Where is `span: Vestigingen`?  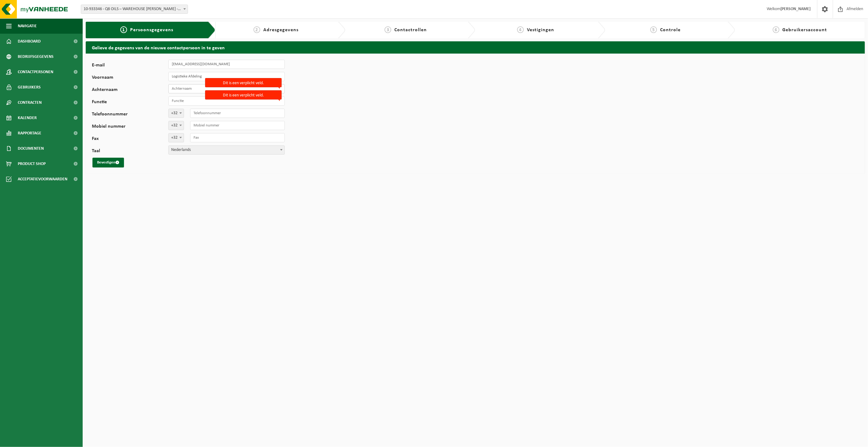
span: Vestigingen is located at coordinates (541, 30).